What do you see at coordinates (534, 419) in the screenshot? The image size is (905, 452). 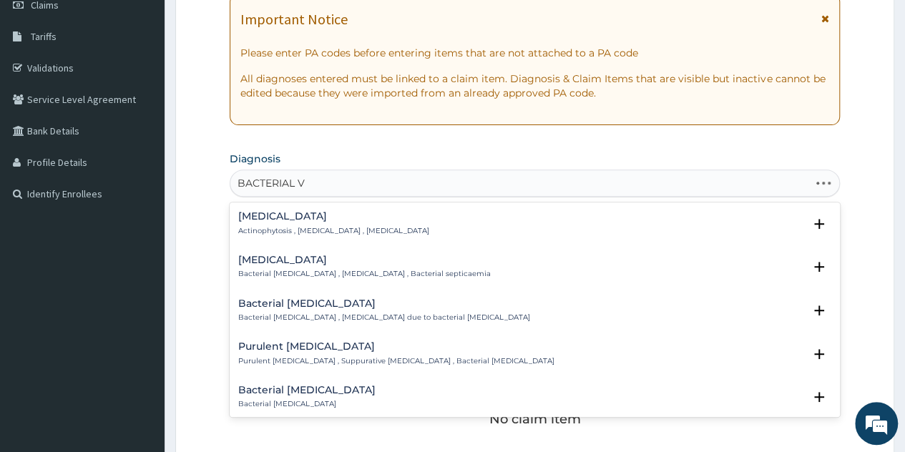 I see `p: No claim item` at bounding box center [534, 419].